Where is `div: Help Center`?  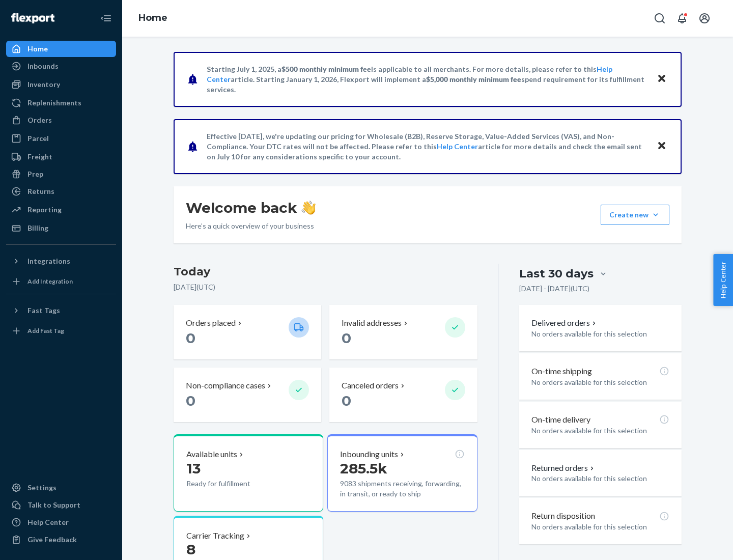 div: Help Center is located at coordinates (48, 522).